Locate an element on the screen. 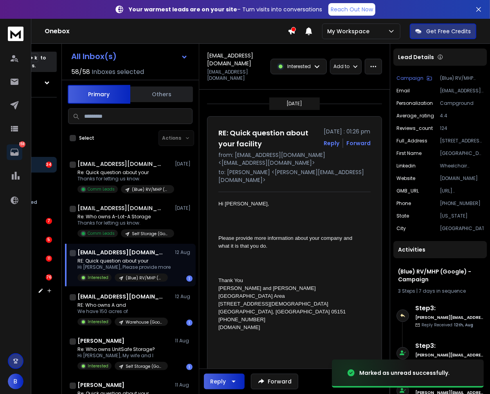 This screenshot has width=490, height=394. div: Marked as unread successfully. is located at coordinates (405, 373).